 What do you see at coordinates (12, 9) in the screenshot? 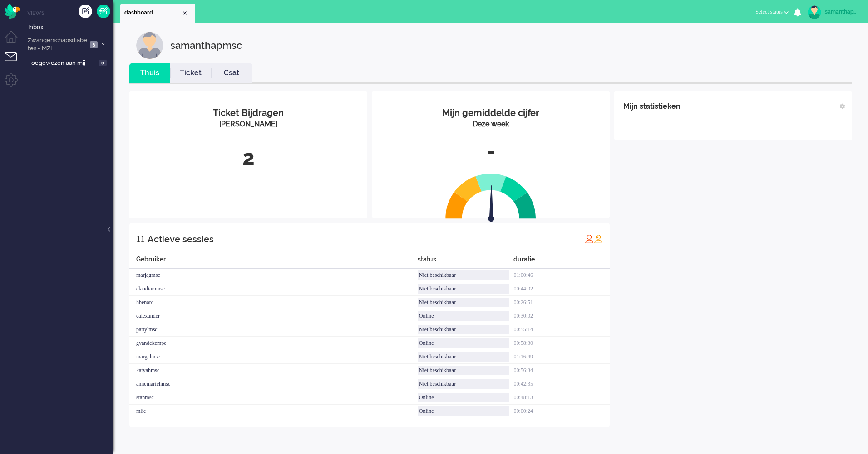
I see `a: Omnidesk` at bounding box center [12, 9].